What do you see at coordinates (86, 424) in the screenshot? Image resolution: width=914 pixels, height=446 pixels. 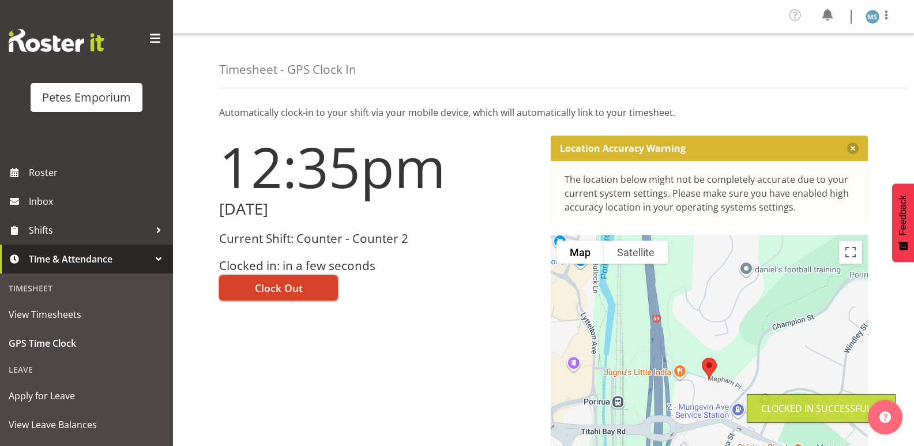 I see `a: View Leave Balances` at bounding box center [86, 424].